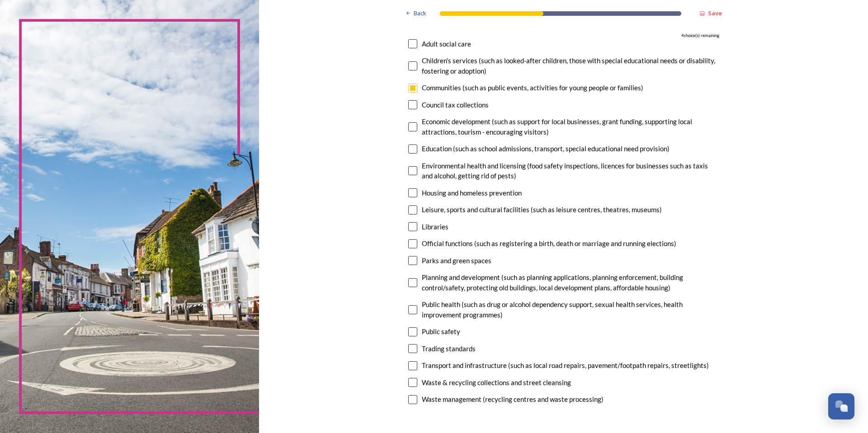  I want to click on div: Public safety, so click(441, 332).